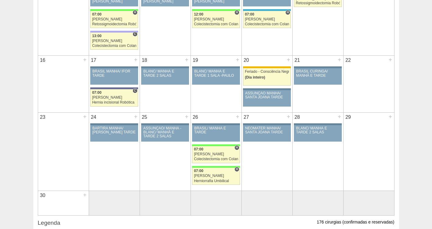 The width and height of the screenshot is (432, 229). I want to click on a: ASSUNÇÃO/ MANHÃ -BLANC/ MANHÃ E TARDE 2 SALAS, so click(165, 134).